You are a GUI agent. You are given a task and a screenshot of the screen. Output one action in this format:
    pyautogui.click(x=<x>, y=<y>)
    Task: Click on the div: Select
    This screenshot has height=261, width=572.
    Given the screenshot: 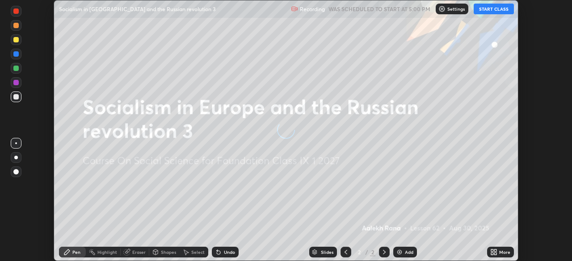 What is the action you would take?
    pyautogui.click(x=198, y=252)
    